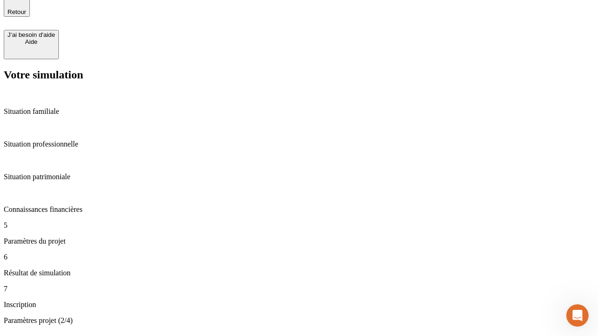  Describe the element at coordinates (17, 12) in the screenshot. I see `span: Retour` at that location.